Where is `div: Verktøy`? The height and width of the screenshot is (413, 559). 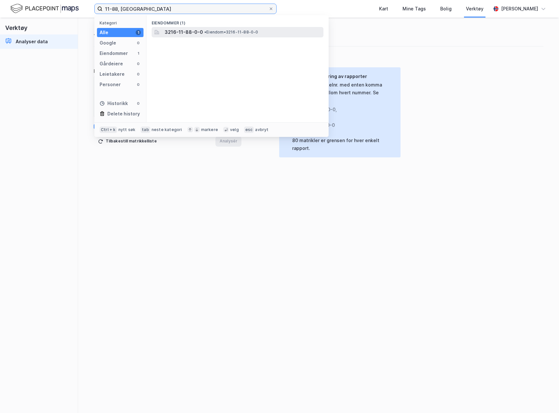
div: Verktøy is located at coordinates (475, 9).